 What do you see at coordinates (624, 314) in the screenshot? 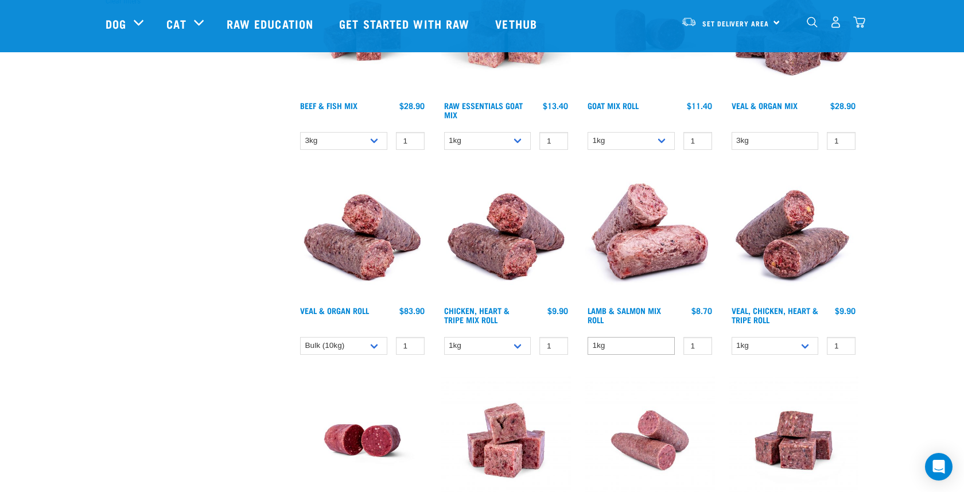
I see `a: Lamb & Salmon Mix Roll` at bounding box center [624, 314].